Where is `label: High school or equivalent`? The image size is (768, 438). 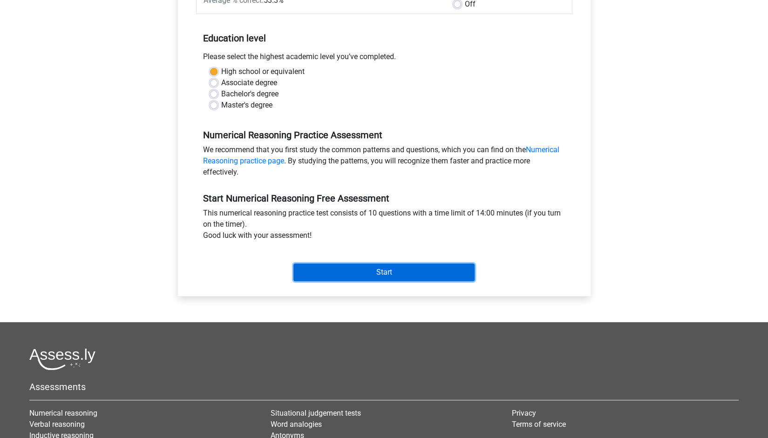 label: High school or equivalent is located at coordinates (263, 72).